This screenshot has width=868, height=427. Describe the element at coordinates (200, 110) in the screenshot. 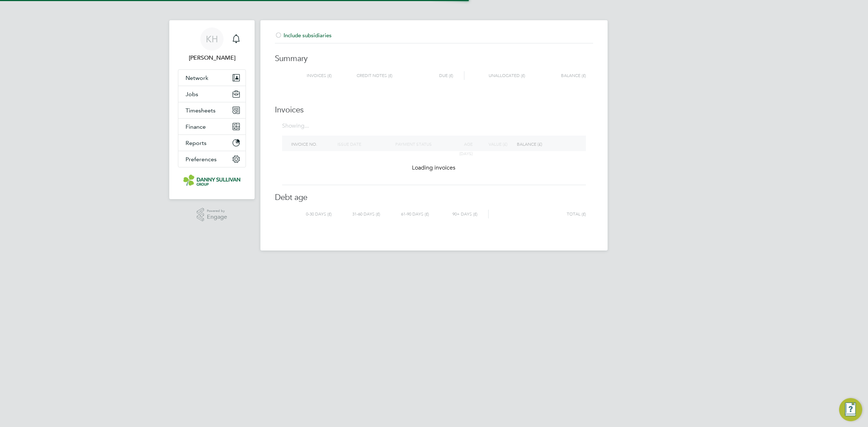

I see `span: Timesheets` at that location.